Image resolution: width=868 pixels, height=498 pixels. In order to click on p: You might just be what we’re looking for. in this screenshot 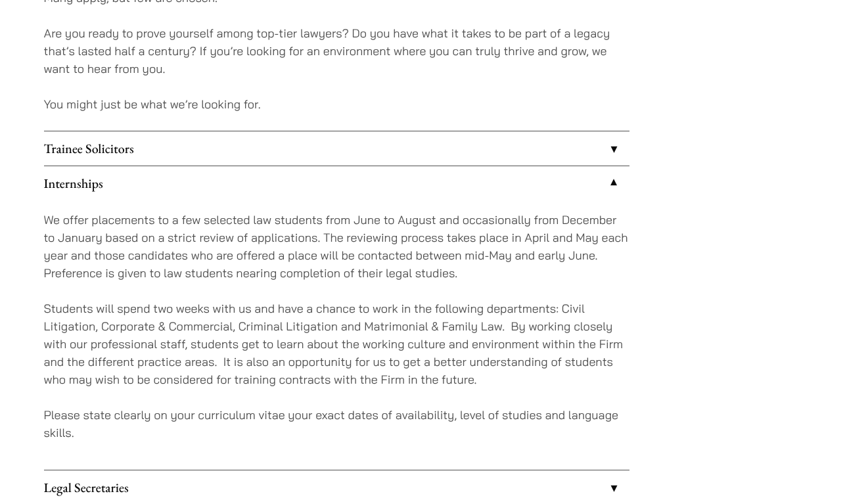, I will do `click(337, 104)`.